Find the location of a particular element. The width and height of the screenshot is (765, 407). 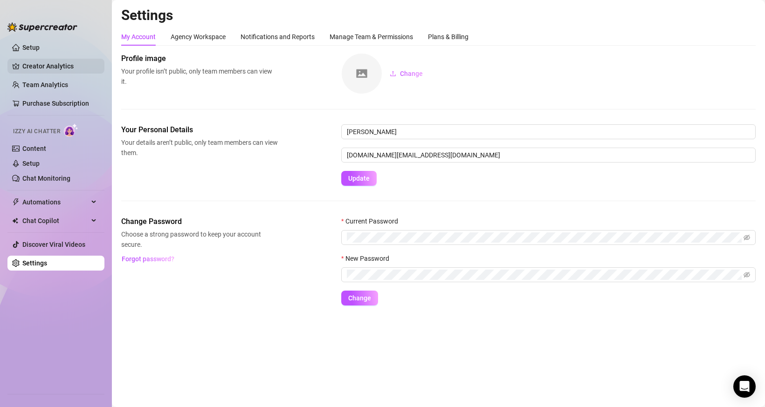

a: Creator Analytics is located at coordinates (60, 66).